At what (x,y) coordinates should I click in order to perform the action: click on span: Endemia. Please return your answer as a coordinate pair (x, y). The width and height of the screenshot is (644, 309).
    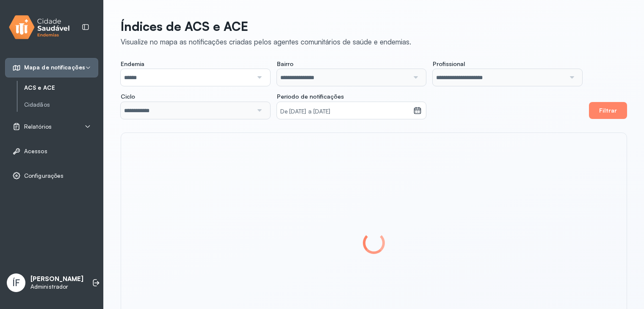
    Looking at the image, I should click on (133, 64).